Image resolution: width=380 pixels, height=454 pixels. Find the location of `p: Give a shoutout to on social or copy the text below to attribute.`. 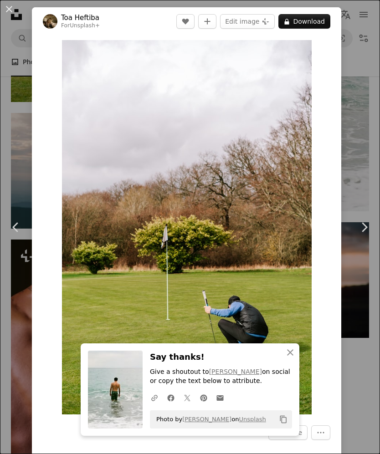

p: Give a shoutout to on social or copy the text below to attribute. is located at coordinates (221, 377).